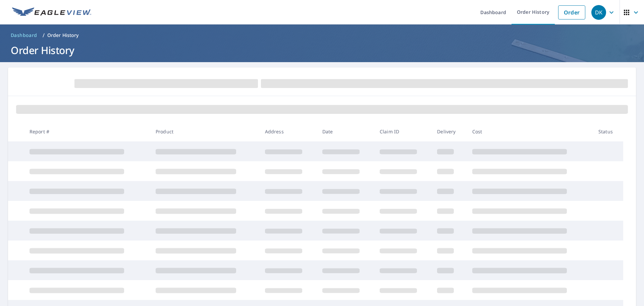 The image size is (644, 306). I want to click on th: Delivery, so click(449, 131).